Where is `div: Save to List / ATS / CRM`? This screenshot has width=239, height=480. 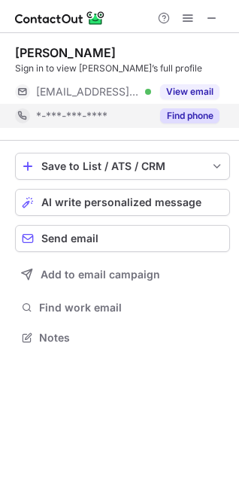
div: Save to List / ATS / CRM is located at coordinates (123, 166).